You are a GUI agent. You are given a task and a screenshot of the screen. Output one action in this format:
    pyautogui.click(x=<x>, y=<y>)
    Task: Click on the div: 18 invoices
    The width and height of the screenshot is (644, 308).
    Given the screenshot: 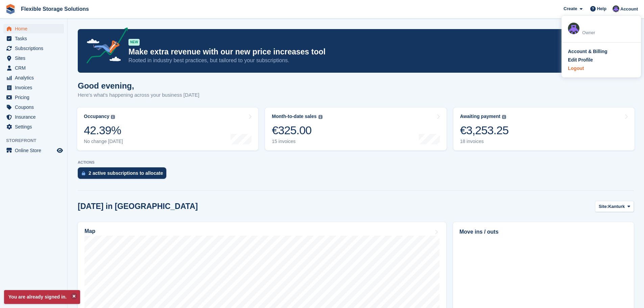 What is the action you would take?
    pyautogui.click(x=484, y=141)
    